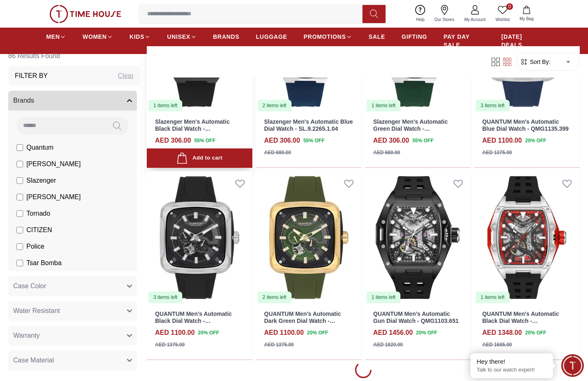 The width and height of the screenshot is (588, 381). What do you see at coordinates (324, 37) in the screenshot?
I see `span: PROMOTIONS` at bounding box center [324, 37].